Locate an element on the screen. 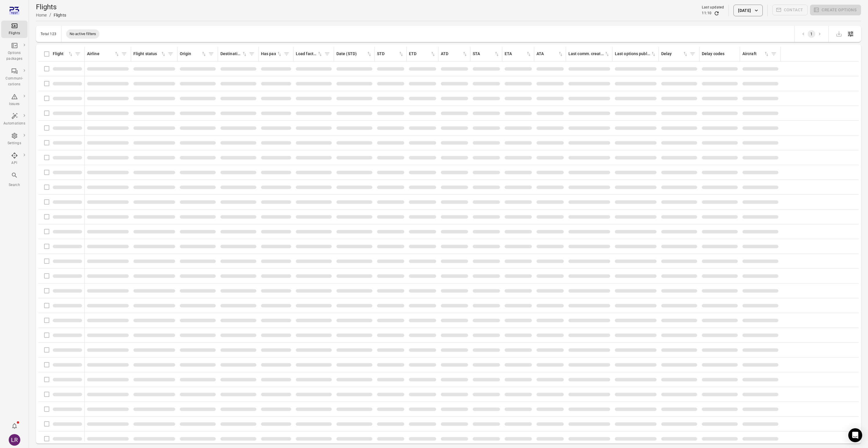  span: Please make a selection to create an option package is located at coordinates (836, 10).